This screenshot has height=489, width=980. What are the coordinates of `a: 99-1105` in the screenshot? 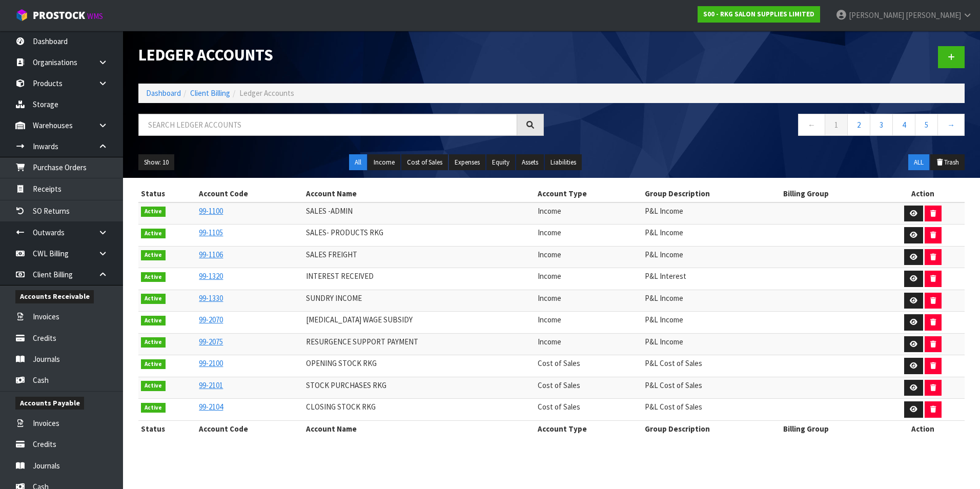 It's located at (211, 232).